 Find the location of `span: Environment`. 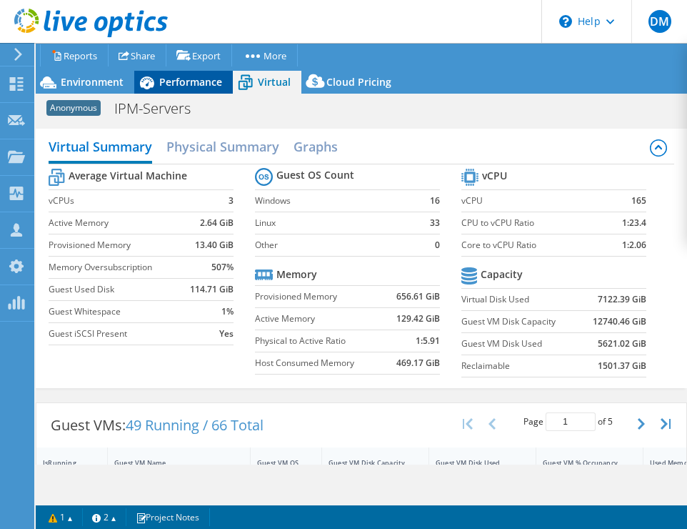

span: Environment is located at coordinates (92, 81).